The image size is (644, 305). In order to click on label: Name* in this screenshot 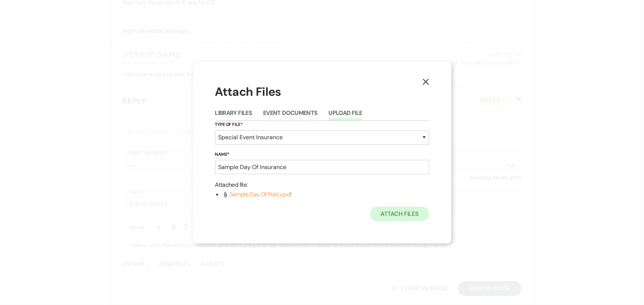, I will do `click(322, 155)`.